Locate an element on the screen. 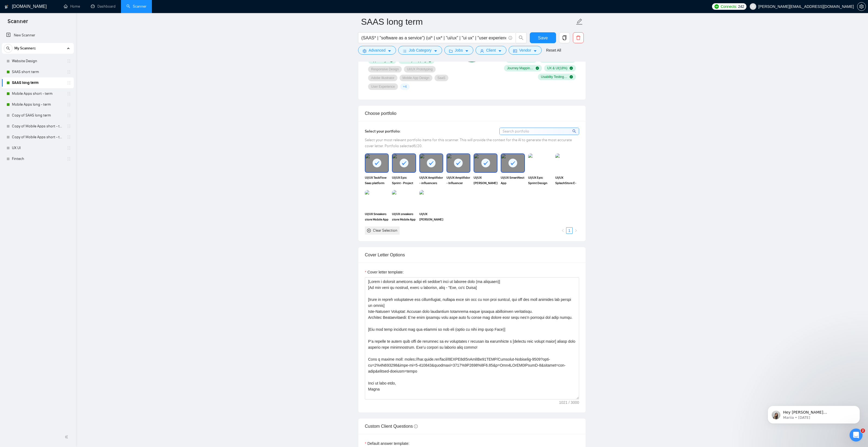  a: SAAS long term is located at coordinates (38, 83).